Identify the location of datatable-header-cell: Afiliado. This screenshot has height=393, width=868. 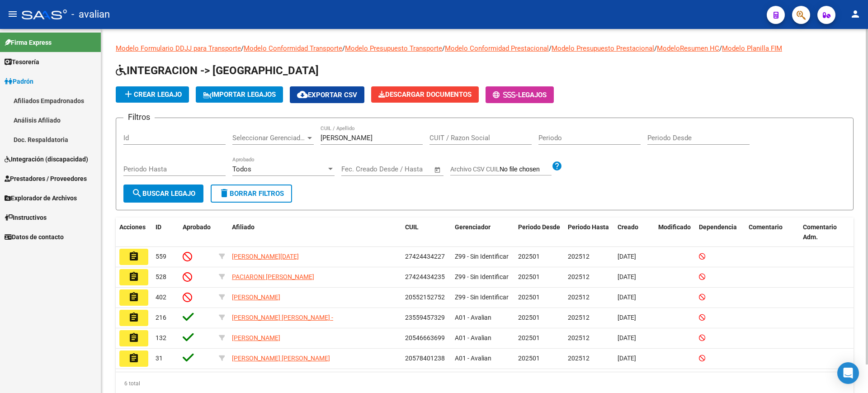
(314, 232).